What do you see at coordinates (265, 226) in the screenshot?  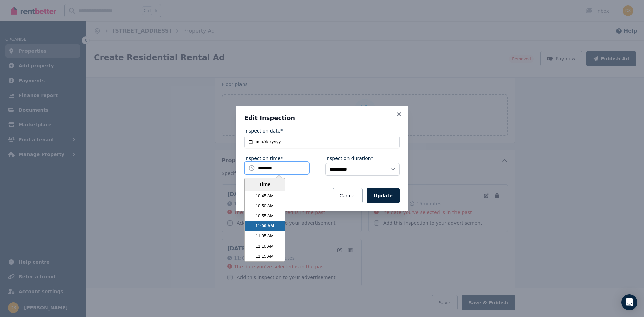 I see `ul: Time` at bounding box center [265, 226].